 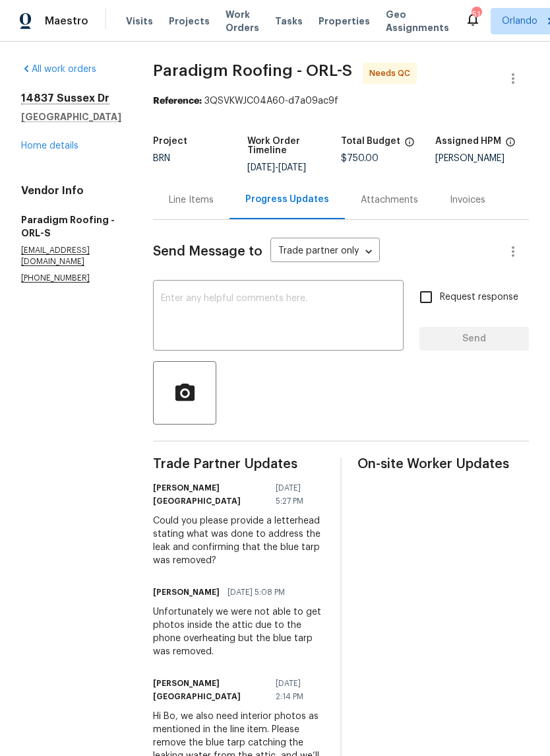 What do you see at coordinates (520, 21) in the screenshot?
I see `span: Orlando` at bounding box center [520, 21].